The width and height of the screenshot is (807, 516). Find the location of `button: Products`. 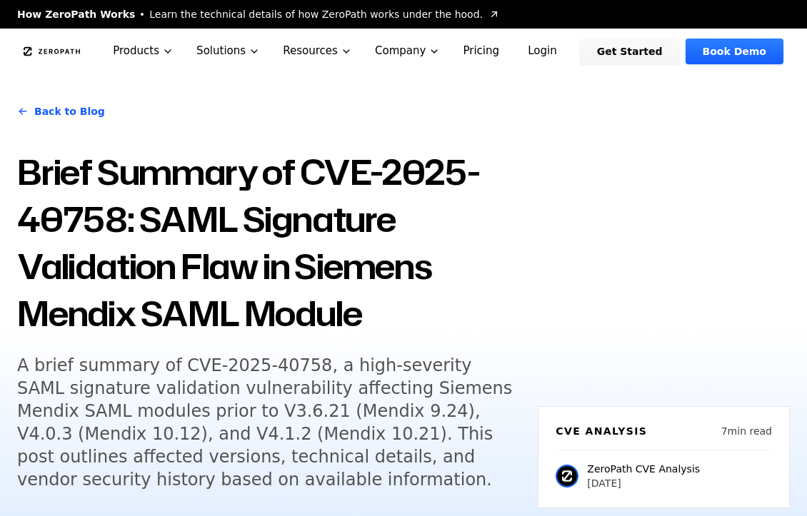

button: Products is located at coordinates (143, 51).